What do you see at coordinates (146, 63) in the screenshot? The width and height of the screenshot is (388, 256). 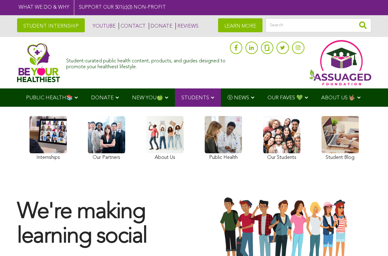 I see `div: Student-curated public health content, products, and guides designed to promote your healthiest l...` at bounding box center [146, 63].